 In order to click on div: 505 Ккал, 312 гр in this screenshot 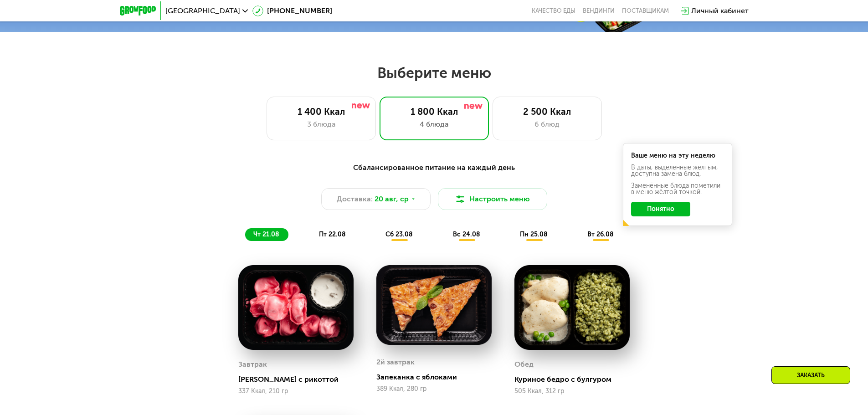, I will do `click(572, 392)`.